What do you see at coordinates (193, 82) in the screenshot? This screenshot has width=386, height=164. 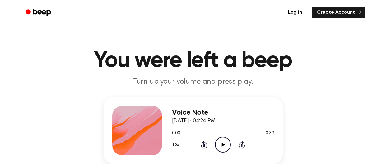 I see `p: Turn up your volume and press play.` at bounding box center [193, 82].